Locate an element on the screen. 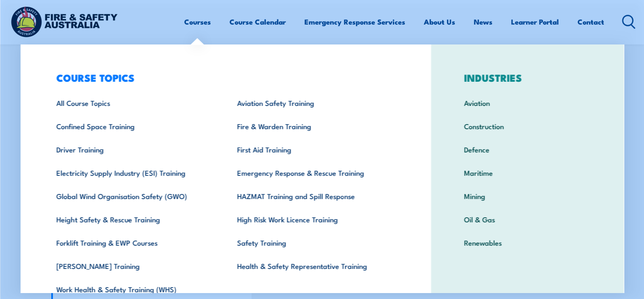 This screenshot has width=644, height=299. a: News is located at coordinates (483, 22).